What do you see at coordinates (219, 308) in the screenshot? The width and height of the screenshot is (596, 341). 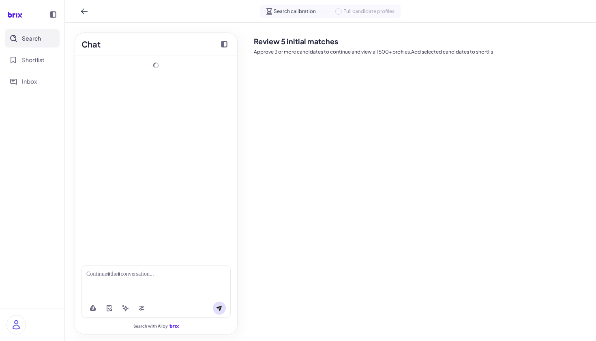 I see `button: Send message` at bounding box center [219, 308].